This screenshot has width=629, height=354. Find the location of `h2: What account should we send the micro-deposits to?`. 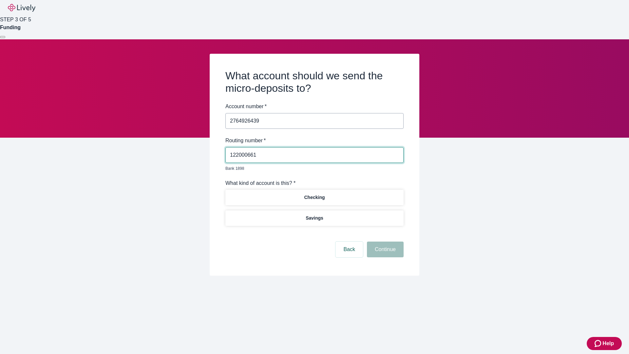

h2: What account should we send the micro-deposits to? is located at coordinates (314, 82).